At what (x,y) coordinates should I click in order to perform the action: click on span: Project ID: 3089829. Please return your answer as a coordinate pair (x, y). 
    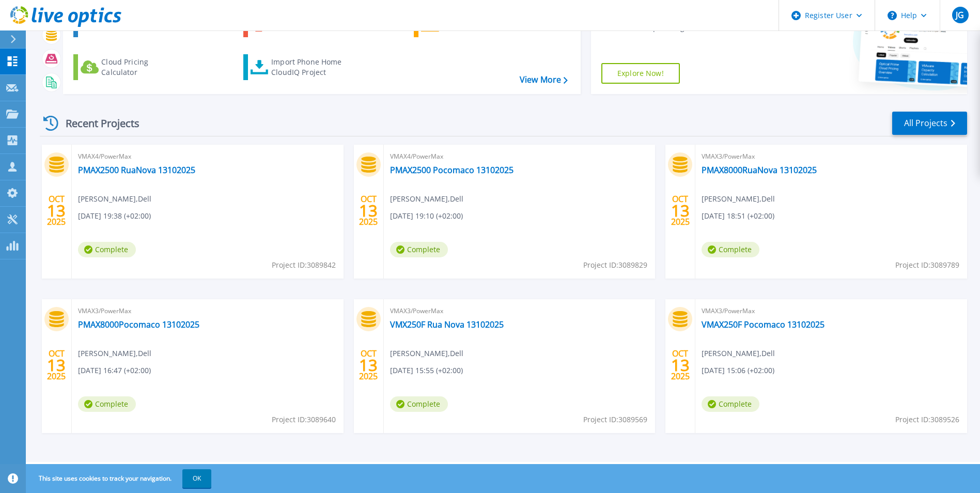
    Looking at the image, I should click on (616, 265).